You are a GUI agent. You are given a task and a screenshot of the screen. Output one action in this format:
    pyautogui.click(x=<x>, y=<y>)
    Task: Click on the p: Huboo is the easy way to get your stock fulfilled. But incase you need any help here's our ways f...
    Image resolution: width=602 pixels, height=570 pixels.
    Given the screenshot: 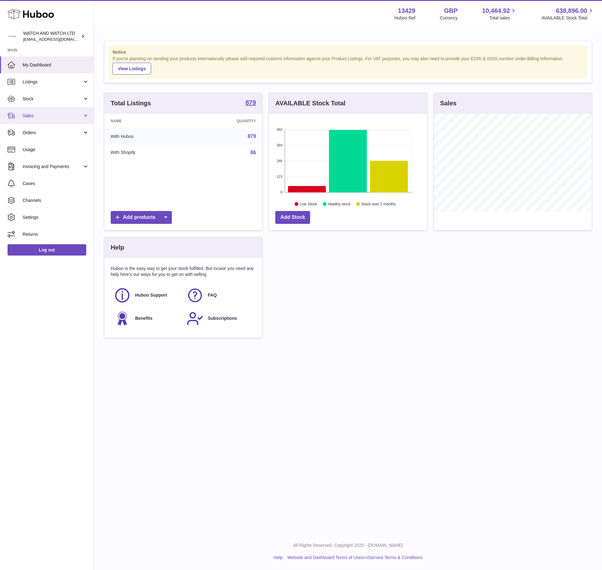 What is the action you would take?
    pyautogui.click(x=183, y=272)
    